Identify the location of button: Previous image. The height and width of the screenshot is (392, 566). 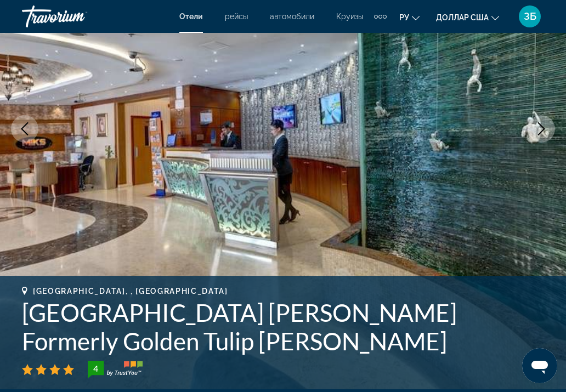
(25, 129).